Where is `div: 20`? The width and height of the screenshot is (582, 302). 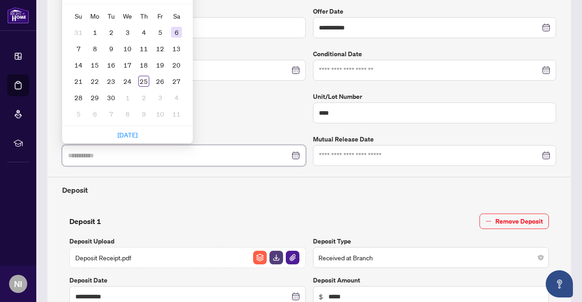
div: 20 is located at coordinates (176, 65).